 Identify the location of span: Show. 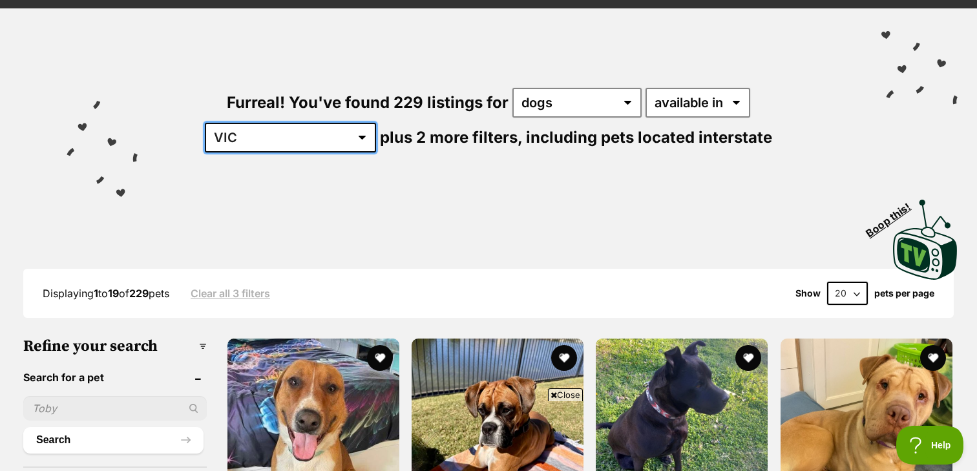
(808, 293).